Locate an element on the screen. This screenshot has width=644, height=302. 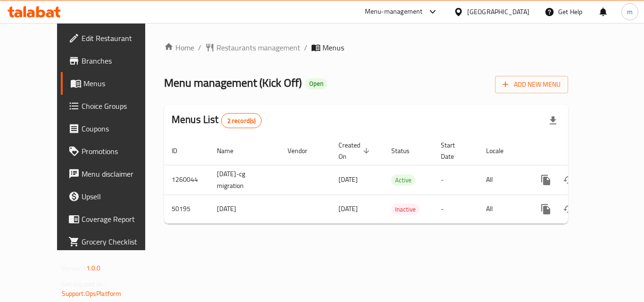
span: Version: is located at coordinates (73, 268).